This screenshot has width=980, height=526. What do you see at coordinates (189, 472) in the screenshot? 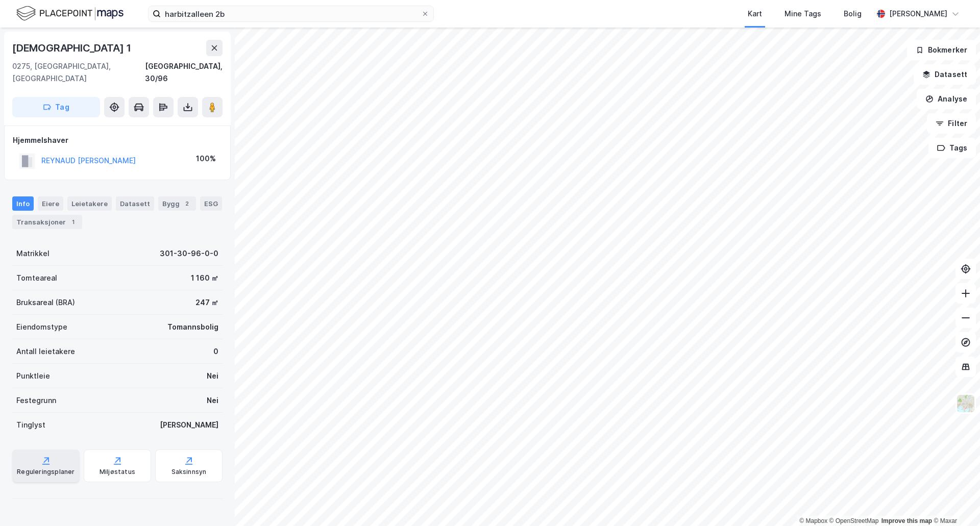
I see `div: Saksinnsyn` at bounding box center [189, 472].